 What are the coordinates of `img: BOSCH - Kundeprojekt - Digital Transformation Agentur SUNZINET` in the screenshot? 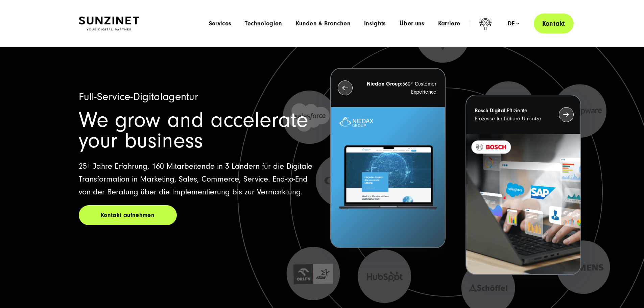 It's located at (523, 204).